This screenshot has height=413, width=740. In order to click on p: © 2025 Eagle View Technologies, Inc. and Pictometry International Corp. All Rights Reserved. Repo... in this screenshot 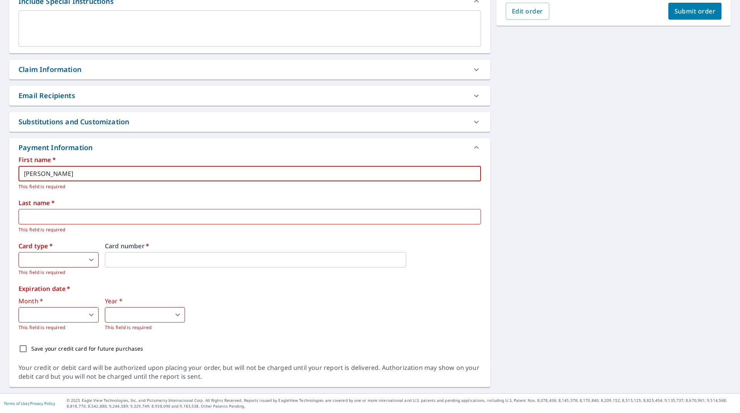, I will do `click(401, 404)`.